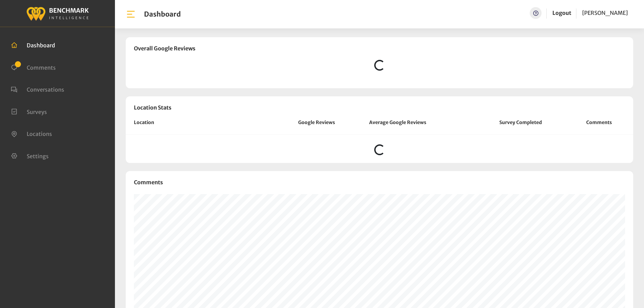 Image resolution: width=644 pixels, height=308 pixels. I want to click on a: Logout, so click(562, 13).